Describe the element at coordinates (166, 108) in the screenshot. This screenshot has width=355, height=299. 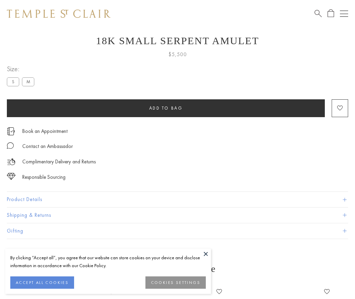
I see `button: Add to bag` at that location.